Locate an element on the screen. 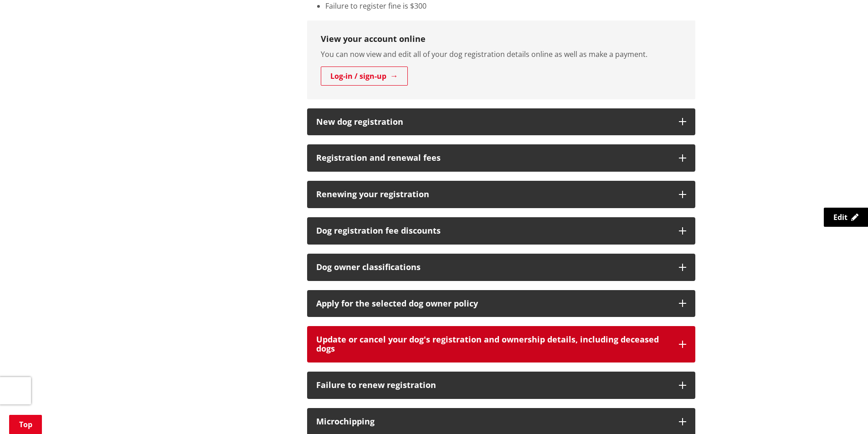 The width and height of the screenshot is (868, 434). h3: Dog owner classifications is located at coordinates (493, 267).